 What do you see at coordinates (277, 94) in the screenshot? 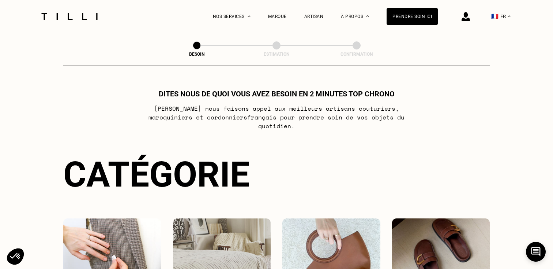
I see `h1: Dites nous de quoi vous avez besoin en 2 minutes top chrono` at bounding box center [277, 94].